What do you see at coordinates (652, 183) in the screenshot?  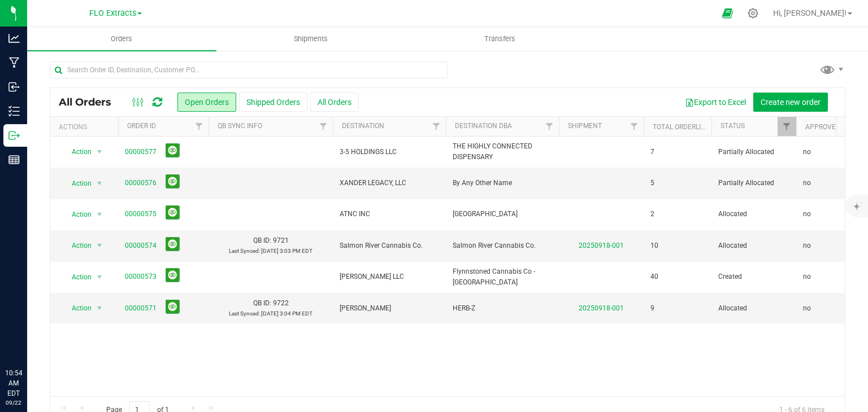 I see `span: 5` at bounding box center [652, 183].